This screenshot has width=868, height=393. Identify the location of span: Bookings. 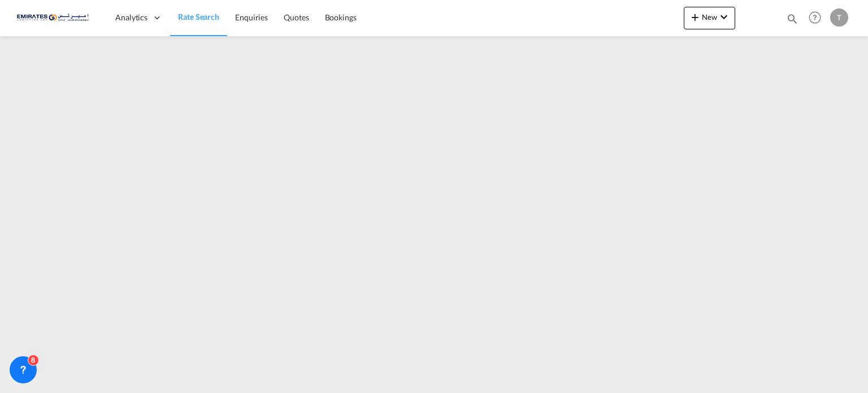
(341, 17).